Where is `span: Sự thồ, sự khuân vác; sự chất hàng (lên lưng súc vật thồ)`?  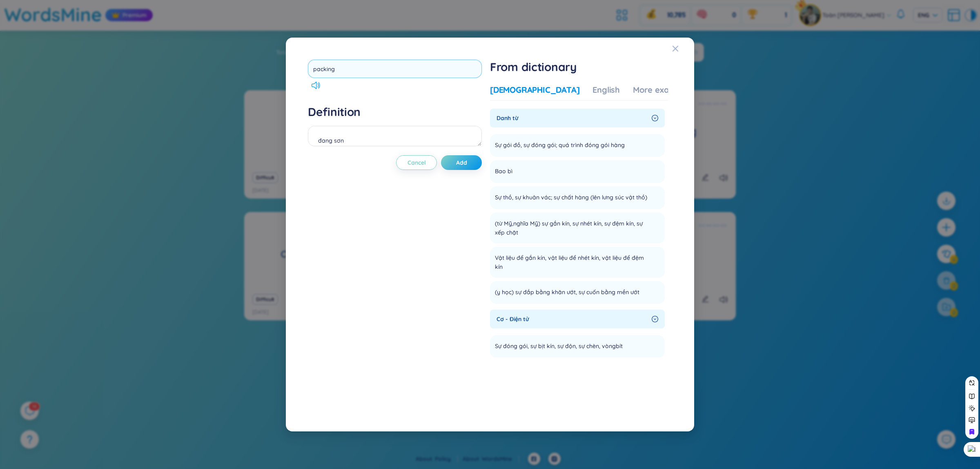 span: Sự thồ, sự khuân vác; sự chất hàng (lên lưng súc vật thồ) is located at coordinates (571, 198).